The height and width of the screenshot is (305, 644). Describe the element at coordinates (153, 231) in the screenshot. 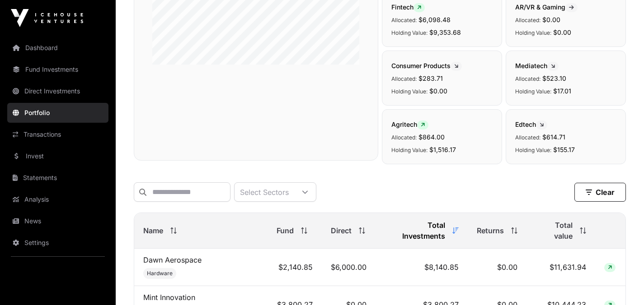

I see `span: Name` at that location.